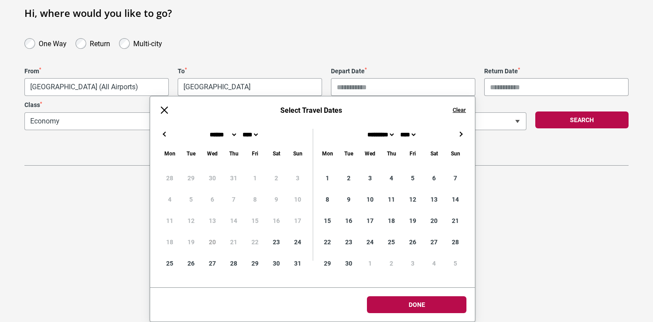 The image size is (653, 322). Describe the element at coordinates (455, 178) in the screenshot. I see `div: 7` at that location.